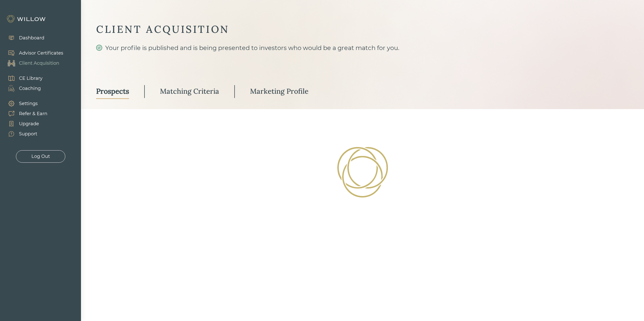  Describe the element at coordinates (29, 124) in the screenshot. I see `div: Upgrade` at that location.